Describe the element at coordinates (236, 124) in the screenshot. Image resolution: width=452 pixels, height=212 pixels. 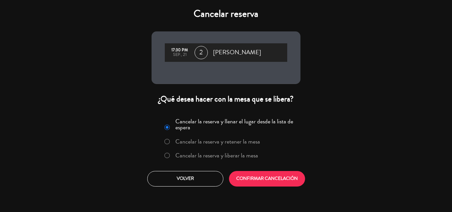
I see `label: Cancelar la reserva y llenar el lugar desde la lista de espera` at that location.